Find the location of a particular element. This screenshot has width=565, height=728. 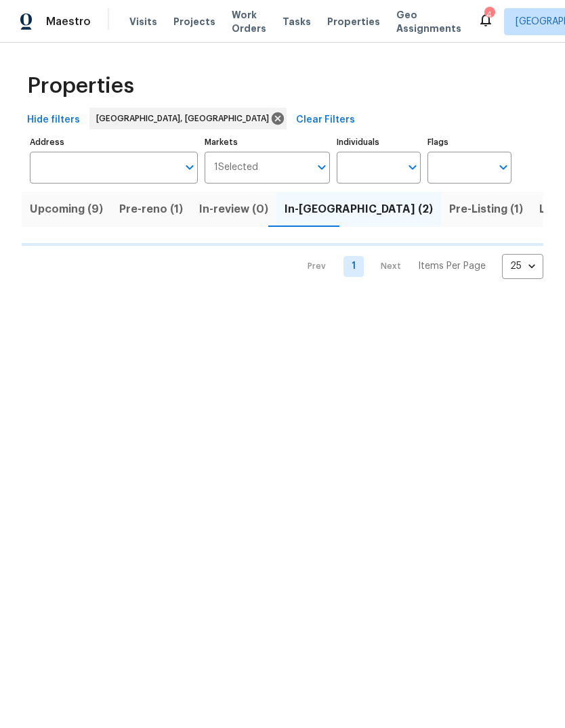

label: Markets is located at coordinates (268, 142).